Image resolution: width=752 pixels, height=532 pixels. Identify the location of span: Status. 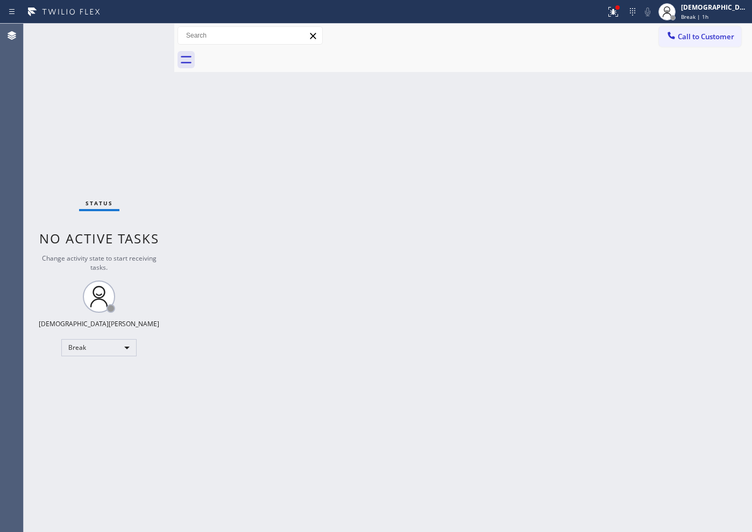
(99, 203).